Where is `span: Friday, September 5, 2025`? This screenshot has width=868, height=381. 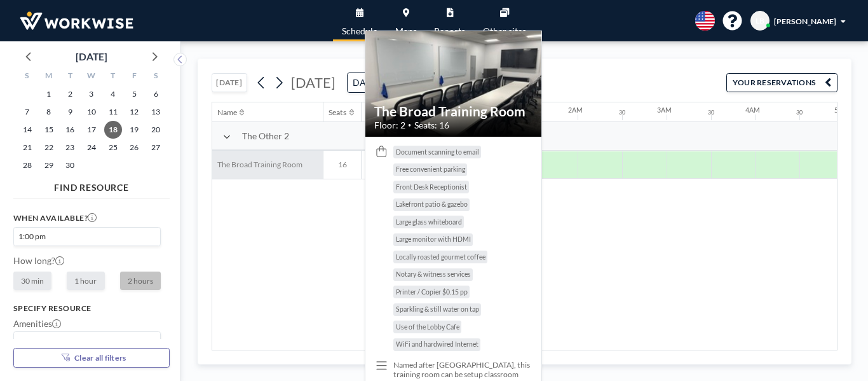 span: Friday, September 5, 2025 is located at coordinates (134, 94).